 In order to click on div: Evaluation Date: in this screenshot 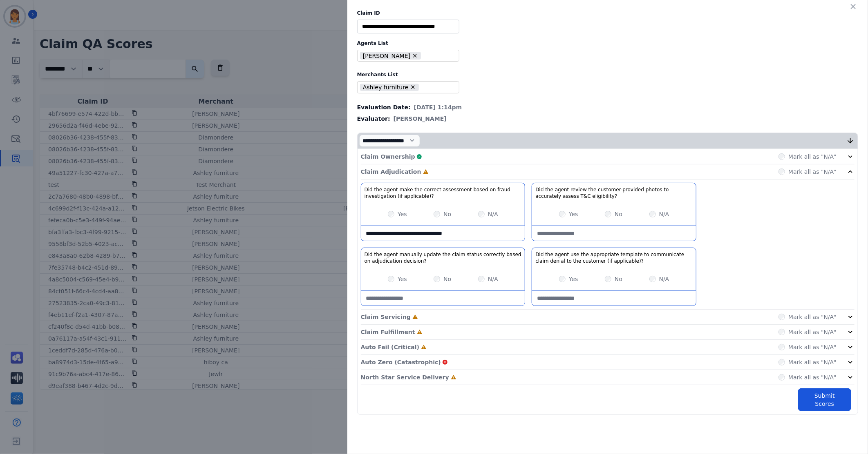, I will do `click(608, 107)`.